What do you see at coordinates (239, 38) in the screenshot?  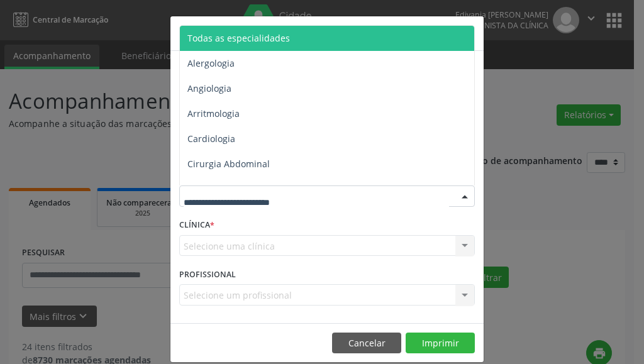 I see `span: Todas as especialidades` at bounding box center [239, 38].